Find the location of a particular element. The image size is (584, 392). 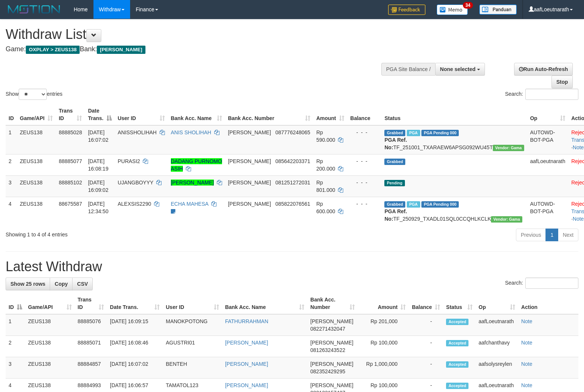

a: 1 is located at coordinates (552, 235).